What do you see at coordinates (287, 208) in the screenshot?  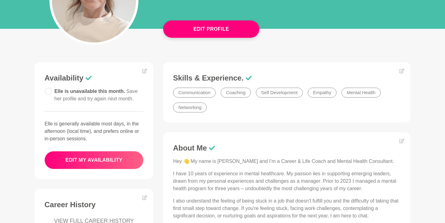 I see `p: I also understand the feeling of being stuck in a job that doesn't fulfill you and the difficulty...` at bounding box center [287, 208].